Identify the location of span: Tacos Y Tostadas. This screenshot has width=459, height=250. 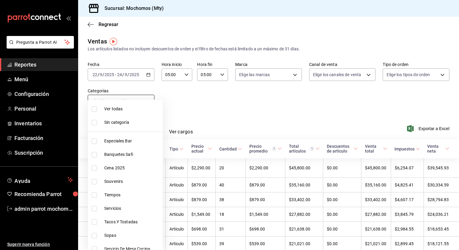
(132, 222).